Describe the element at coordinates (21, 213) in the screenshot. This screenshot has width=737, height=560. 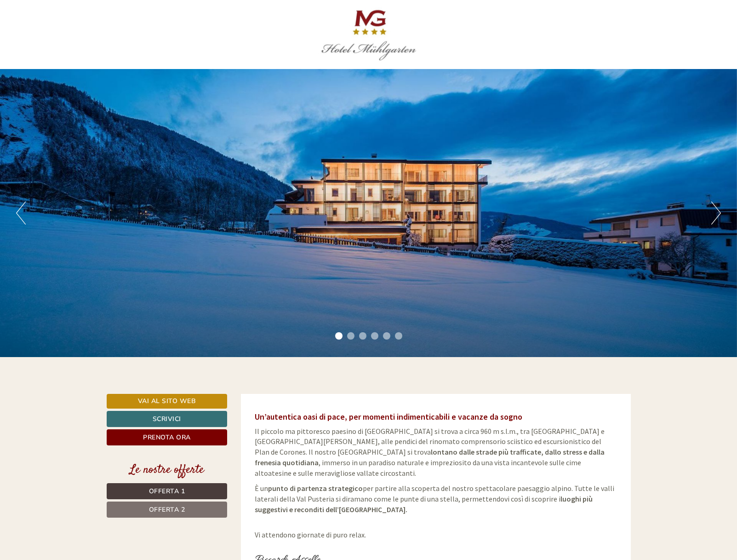
I see `button: Previous` at that location.